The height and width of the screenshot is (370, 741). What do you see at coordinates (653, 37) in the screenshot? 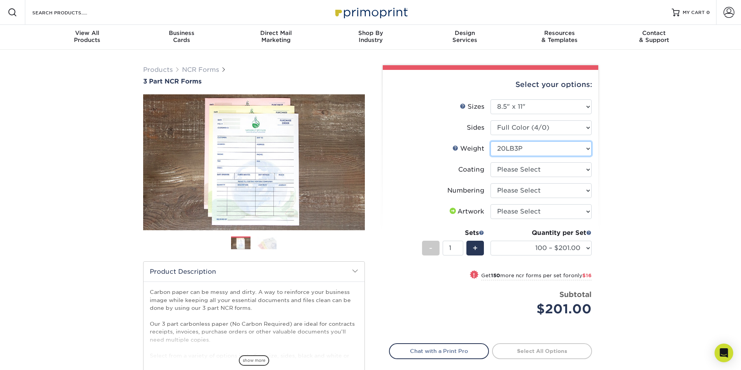
I see `div: & Support` at bounding box center [653, 37].